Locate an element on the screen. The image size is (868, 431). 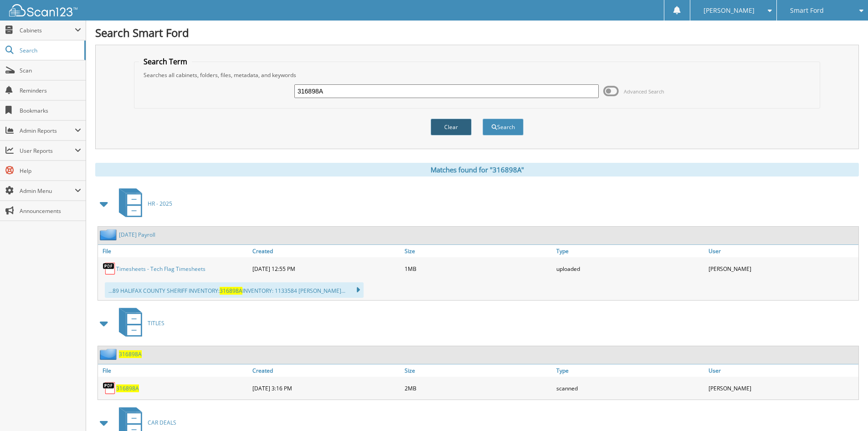
span: Admin Reports is located at coordinates (47, 131).